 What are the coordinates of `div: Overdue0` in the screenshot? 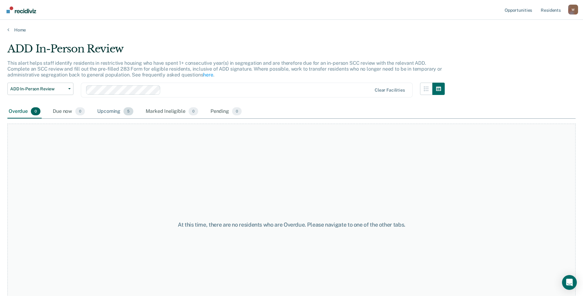 It's located at (24, 112).